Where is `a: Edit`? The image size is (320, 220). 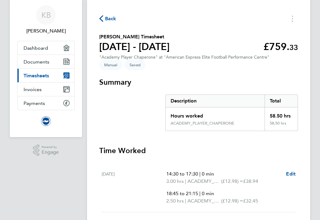 a: Edit is located at coordinates (291, 174).